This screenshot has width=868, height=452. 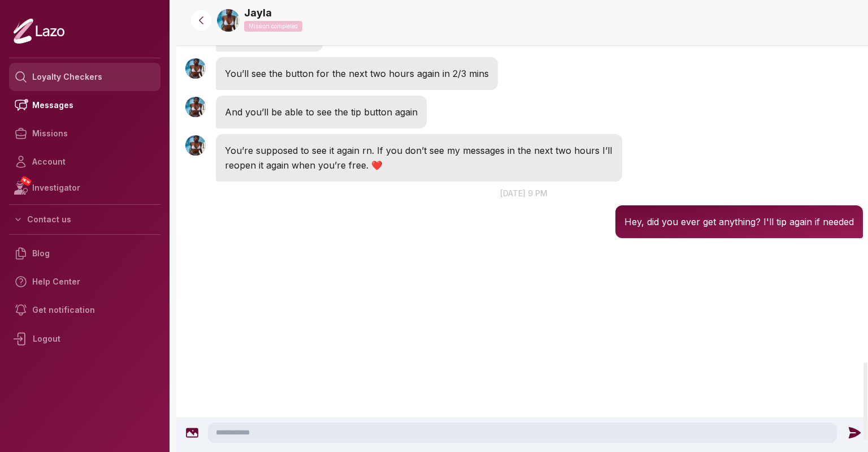 What do you see at coordinates (85, 77) in the screenshot?
I see `a: Loyalty Checkers` at bounding box center [85, 77].